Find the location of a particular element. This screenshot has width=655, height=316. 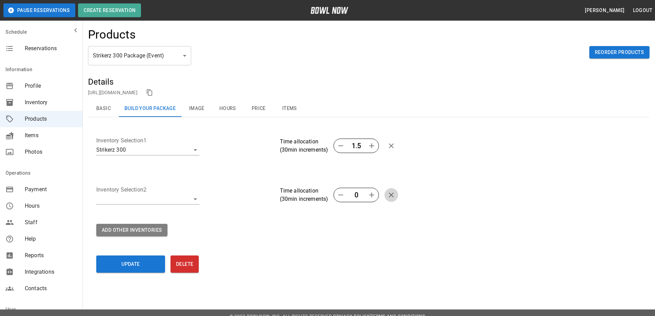

span: Reservations is located at coordinates (51, 48).